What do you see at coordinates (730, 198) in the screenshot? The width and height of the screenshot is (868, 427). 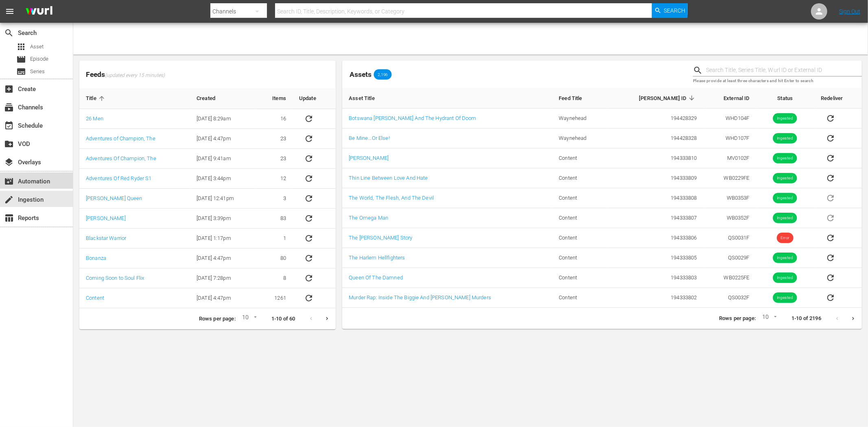 I see `td: WB0353F` at bounding box center [730, 198].